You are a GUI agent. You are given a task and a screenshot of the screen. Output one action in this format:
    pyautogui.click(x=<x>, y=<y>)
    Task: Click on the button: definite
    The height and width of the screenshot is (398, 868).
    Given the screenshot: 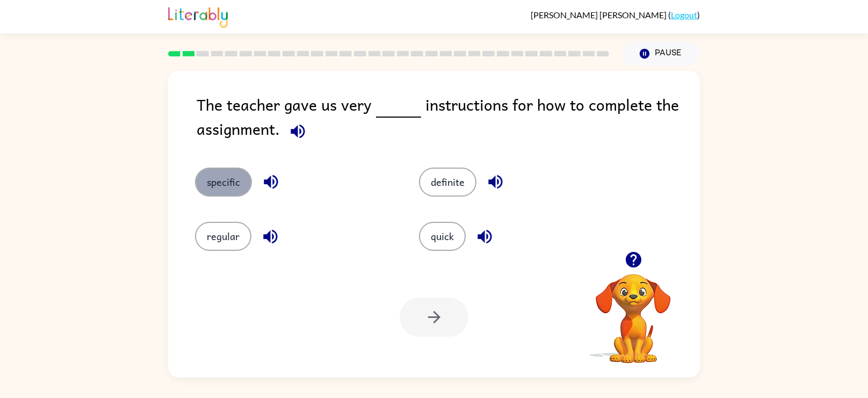 What is the action you would take?
    pyautogui.click(x=448, y=182)
    